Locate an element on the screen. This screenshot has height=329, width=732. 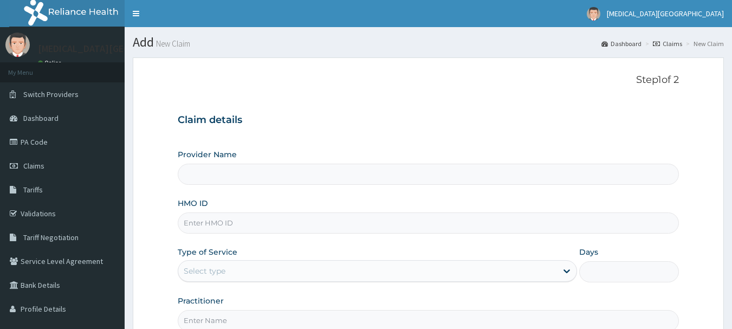
h1: Add is located at coordinates (428, 42).